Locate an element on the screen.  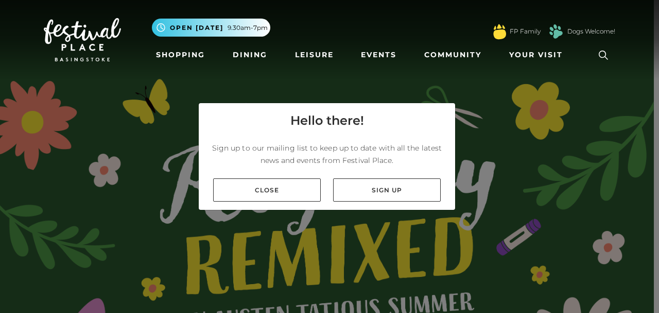
a: Leisure is located at coordinates (314, 55).